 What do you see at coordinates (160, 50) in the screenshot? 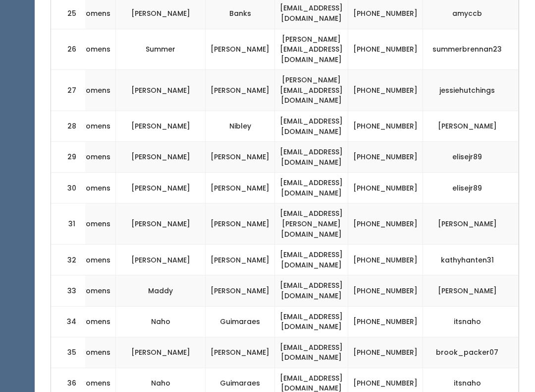
I see `td: Summer` at bounding box center [160, 50].